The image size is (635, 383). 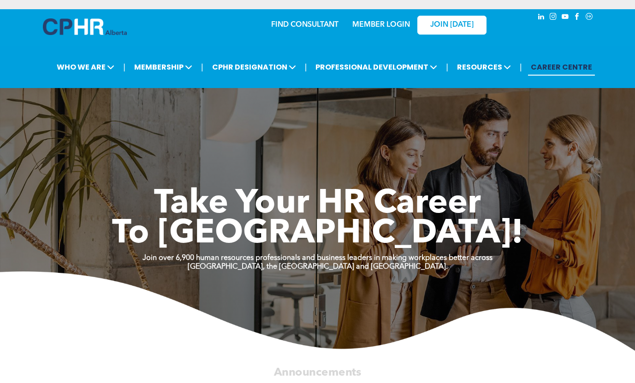 What do you see at coordinates (317, 258) in the screenshot?
I see `strong: Join over 6,900 human resources professionals and business leaders in making workplaces better ac...` at bounding box center [317, 258].